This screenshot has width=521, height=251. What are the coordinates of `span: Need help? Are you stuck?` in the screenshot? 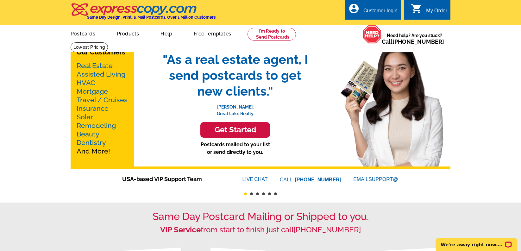 It's located at (414, 39).